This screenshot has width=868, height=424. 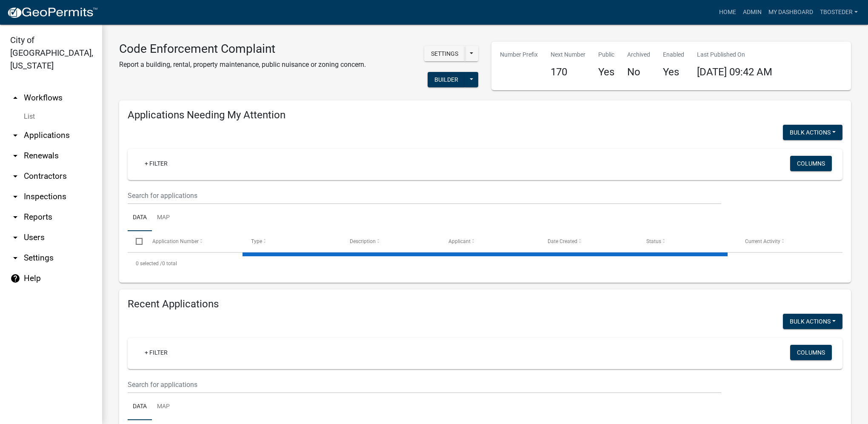 I want to click on i: help, so click(x=15, y=278).